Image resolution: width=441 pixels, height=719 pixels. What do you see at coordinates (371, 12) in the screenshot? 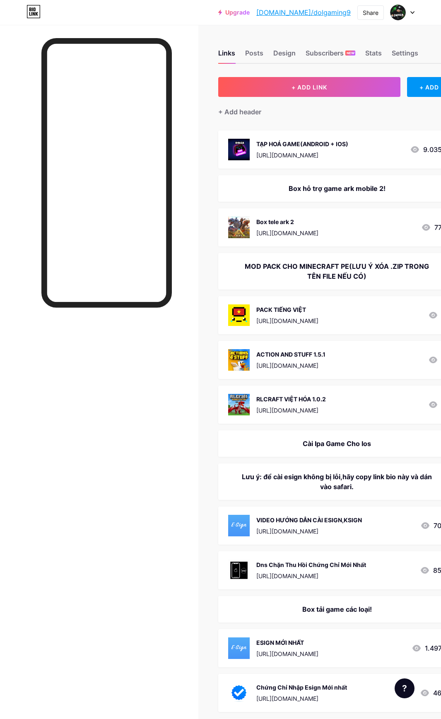
I see `div: Share` at bounding box center [371, 12].